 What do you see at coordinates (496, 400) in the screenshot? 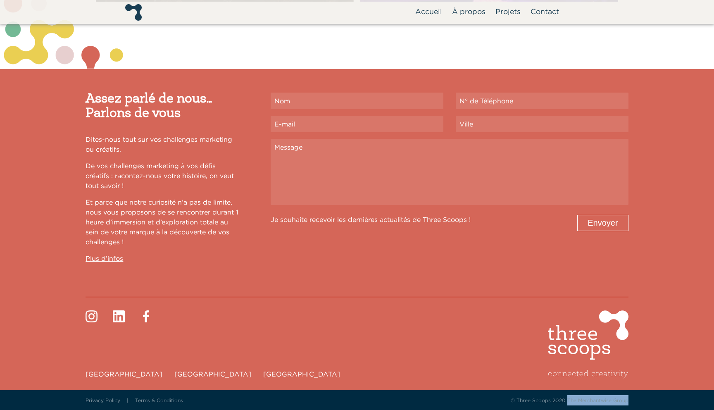
I see `div: © Three Scoops 2020 The Merchantwise Group` at bounding box center [496, 400].